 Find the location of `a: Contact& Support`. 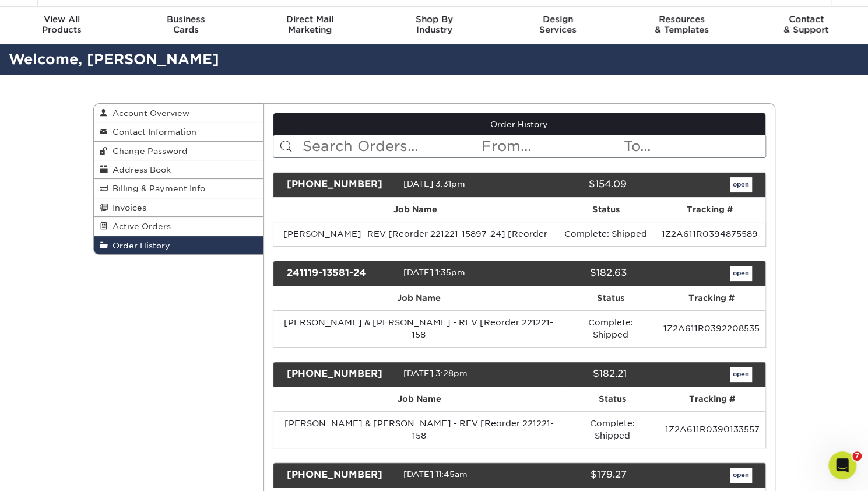

a: Contact& Support is located at coordinates (806, 25).